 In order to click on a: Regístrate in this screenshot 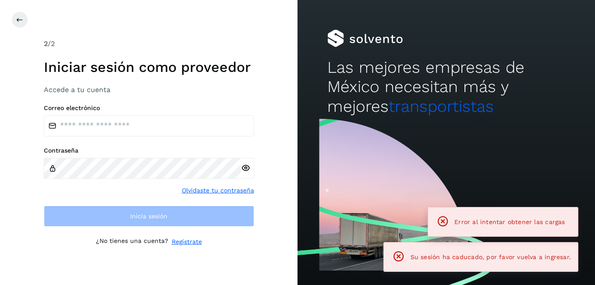, I will do `click(187, 242)`.